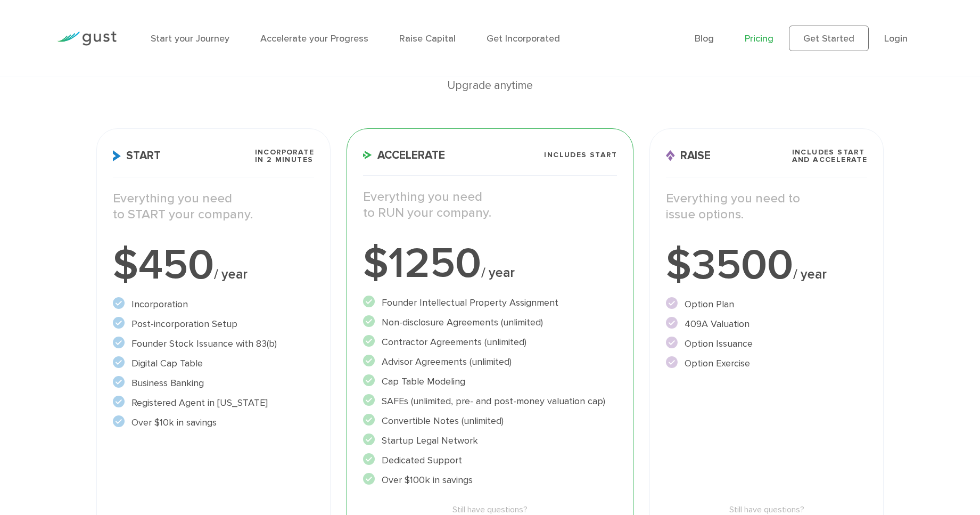 Image resolution: width=980 pixels, height=515 pixels. I want to click on a: Blog, so click(704, 38).